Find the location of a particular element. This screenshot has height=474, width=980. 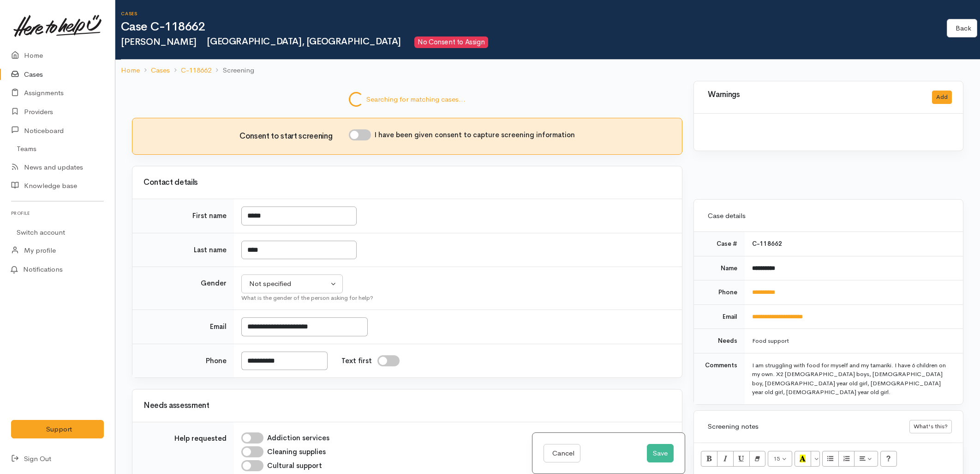

h1: Case C-118662 is located at coordinates (534, 27).